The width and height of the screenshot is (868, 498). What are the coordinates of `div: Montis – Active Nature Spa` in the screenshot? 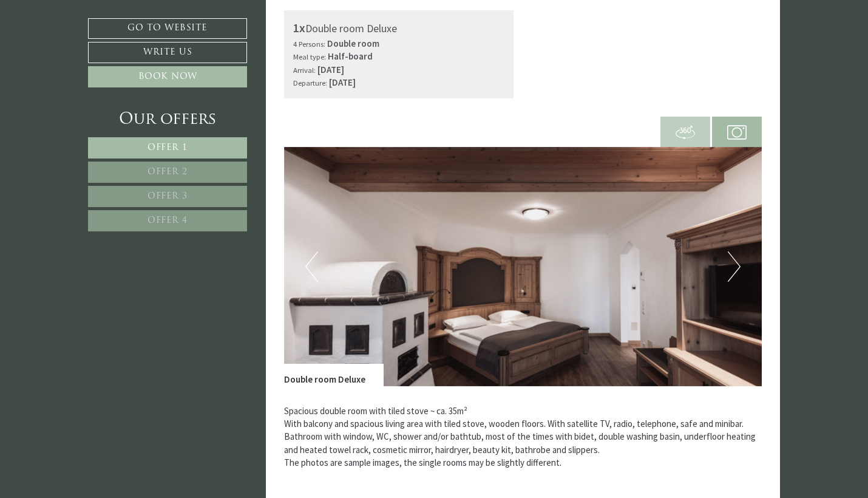 It's located at (71, 39).